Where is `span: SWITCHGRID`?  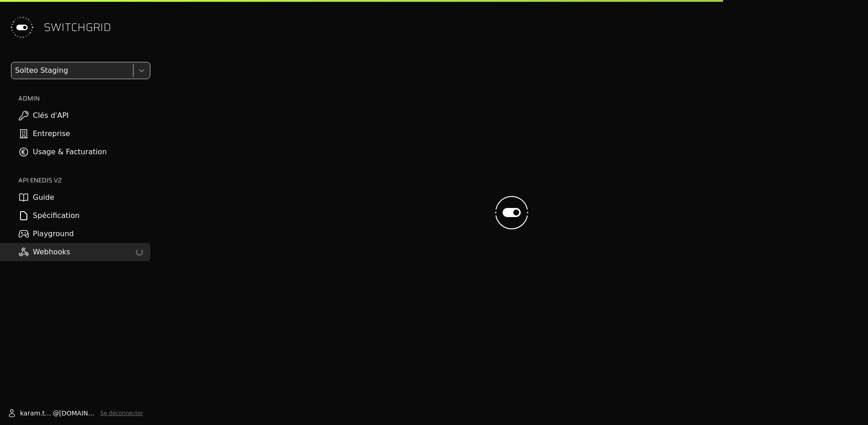 span: SWITCHGRID is located at coordinates (77, 27).